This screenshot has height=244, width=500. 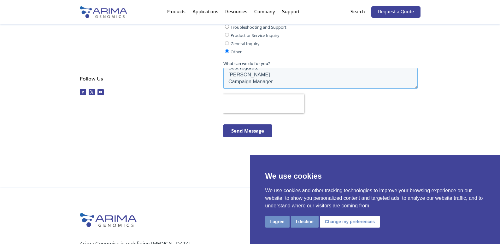 What do you see at coordinates (3, 90) in the screenshot?
I see `input: Troubleshooting and Support` at bounding box center [3, 90].